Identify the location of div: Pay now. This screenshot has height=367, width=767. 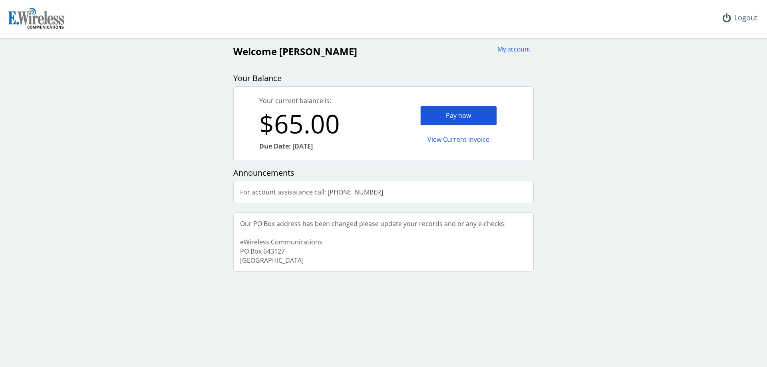
(459, 115).